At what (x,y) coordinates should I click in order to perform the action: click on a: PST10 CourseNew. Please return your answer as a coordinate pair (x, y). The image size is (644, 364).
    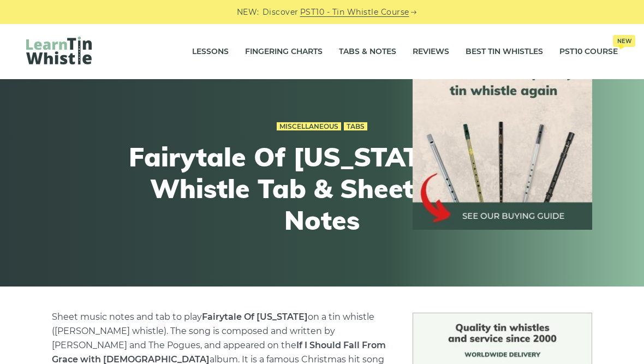
    Looking at the image, I should click on (588, 52).